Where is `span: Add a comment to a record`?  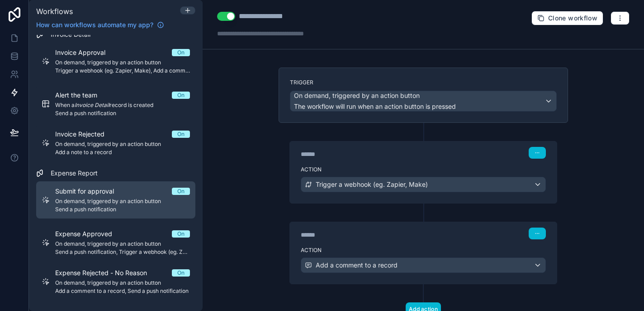 span: Add a comment to a record is located at coordinates (356, 265).